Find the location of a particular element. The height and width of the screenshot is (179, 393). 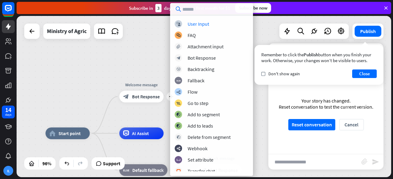

i: block_set_attribute is located at coordinates (178, 160).